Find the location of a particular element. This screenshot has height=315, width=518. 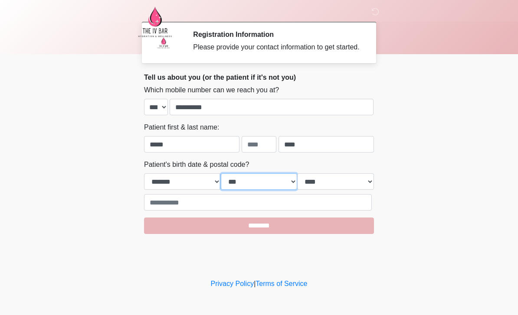

h2: Tell us about you (or the patient if it's not you) is located at coordinates (259, 77).